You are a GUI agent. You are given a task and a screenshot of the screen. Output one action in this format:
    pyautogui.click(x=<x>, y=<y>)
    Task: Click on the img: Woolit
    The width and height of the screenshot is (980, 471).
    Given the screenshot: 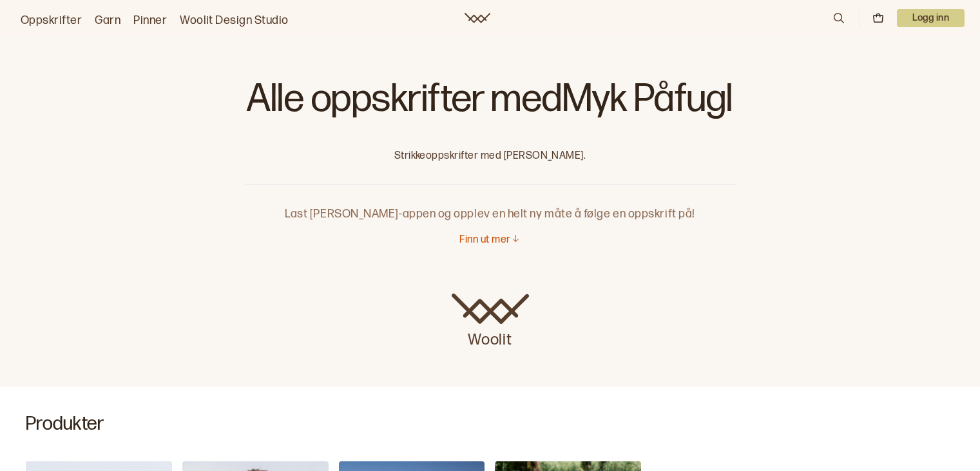 What is the action you would take?
    pyautogui.click(x=490, y=309)
    